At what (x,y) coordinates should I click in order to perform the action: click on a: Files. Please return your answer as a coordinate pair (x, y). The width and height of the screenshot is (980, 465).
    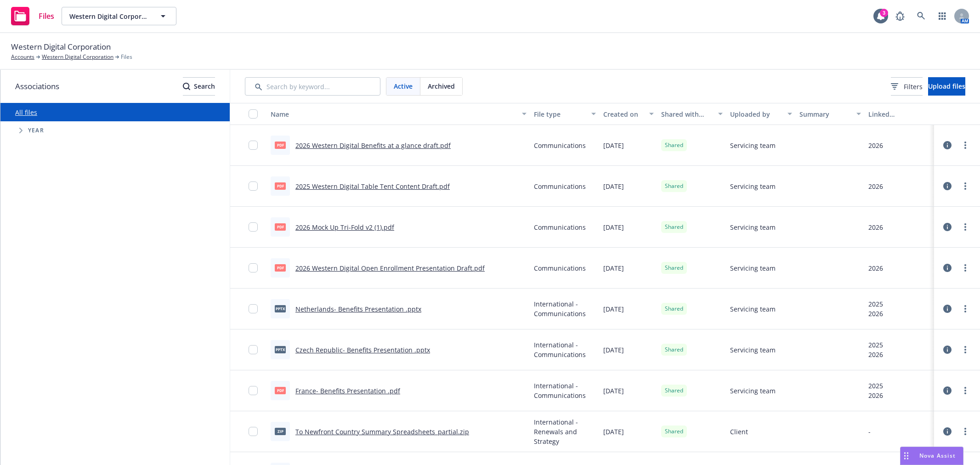
    Looking at the image, I should click on (33, 16).